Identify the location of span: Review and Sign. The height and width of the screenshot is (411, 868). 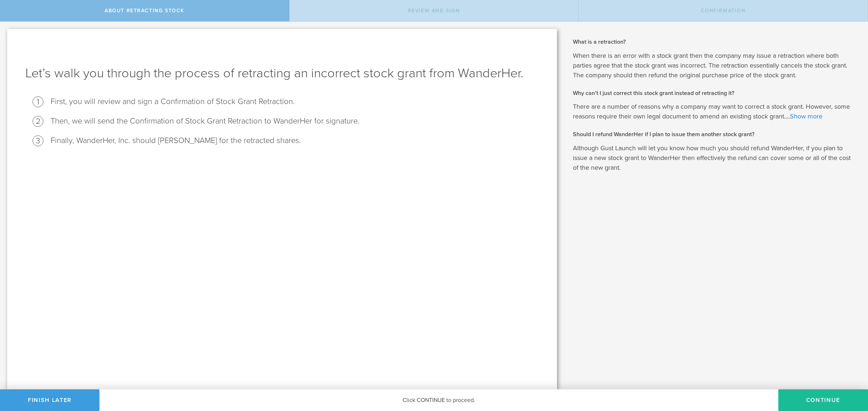
(434, 10).